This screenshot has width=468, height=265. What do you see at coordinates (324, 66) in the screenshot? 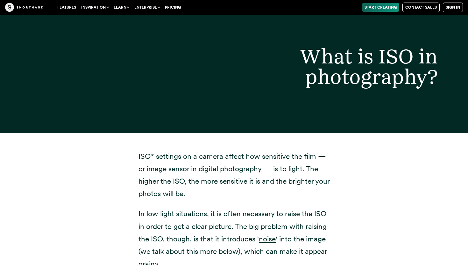
I see `h2: What is ISO in photography?` at bounding box center [324, 66].